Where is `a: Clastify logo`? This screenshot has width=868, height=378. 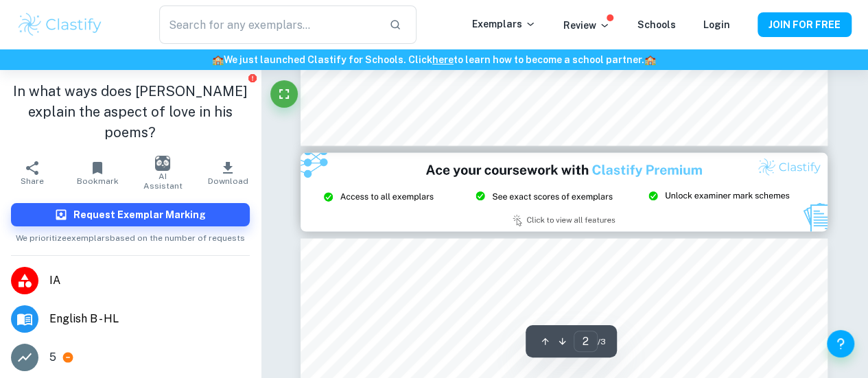
a: Clastify logo is located at coordinates (60, 25).